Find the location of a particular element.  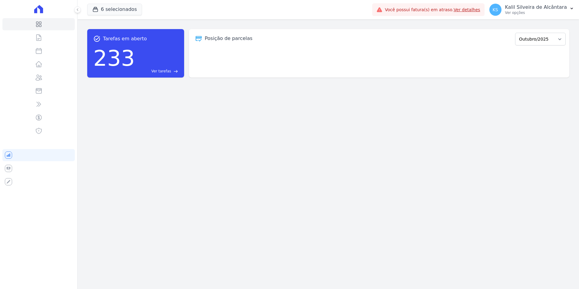

button: KS Kalil Silveira de Alcântara Ver opções is located at coordinates (532, 10).